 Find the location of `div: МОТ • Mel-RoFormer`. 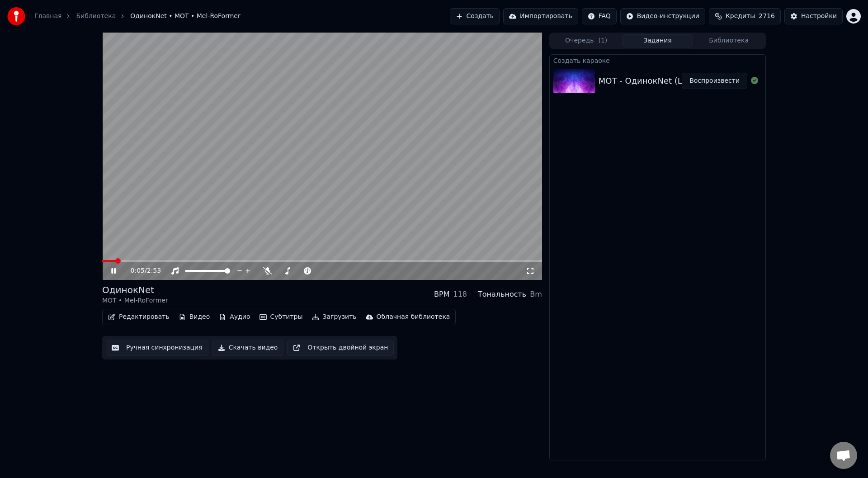

div: МОТ • Mel-RoFormer is located at coordinates (135, 301).